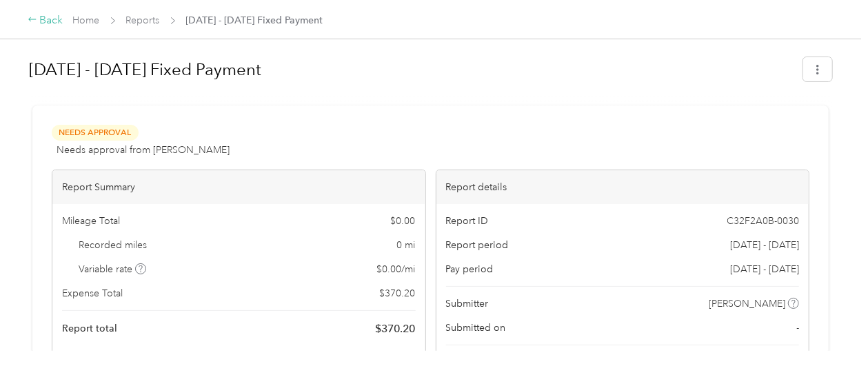  What do you see at coordinates (477, 245) in the screenshot?
I see `span: Report period` at bounding box center [477, 245].